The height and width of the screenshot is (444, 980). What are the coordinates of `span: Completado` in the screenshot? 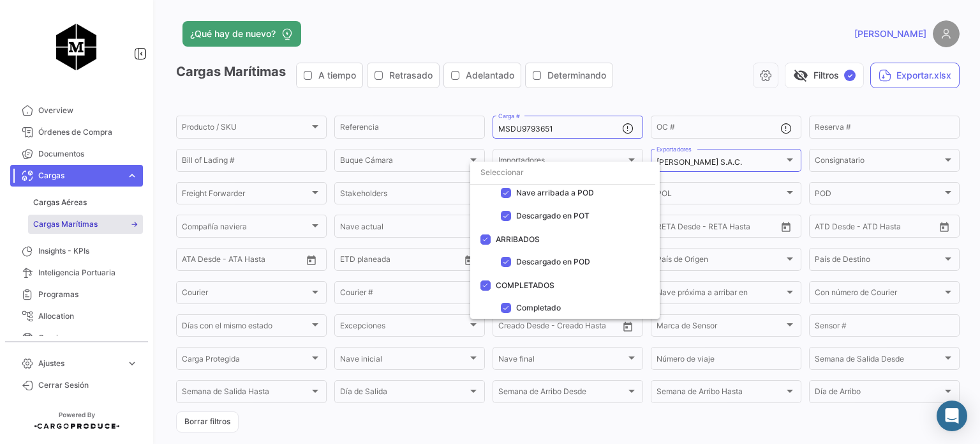 It's located at (539, 307).